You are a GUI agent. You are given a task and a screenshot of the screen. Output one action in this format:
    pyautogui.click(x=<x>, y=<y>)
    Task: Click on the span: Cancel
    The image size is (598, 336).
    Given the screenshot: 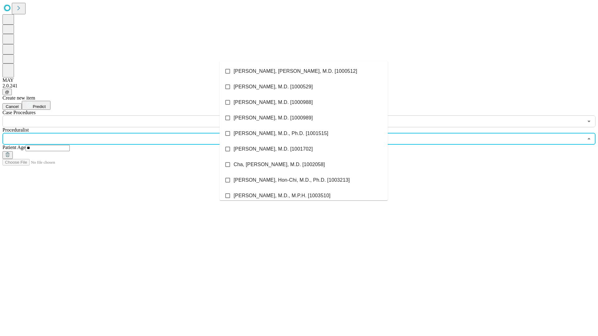 What is the action you would take?
    pyautogui.click(x=12, y=106)
    